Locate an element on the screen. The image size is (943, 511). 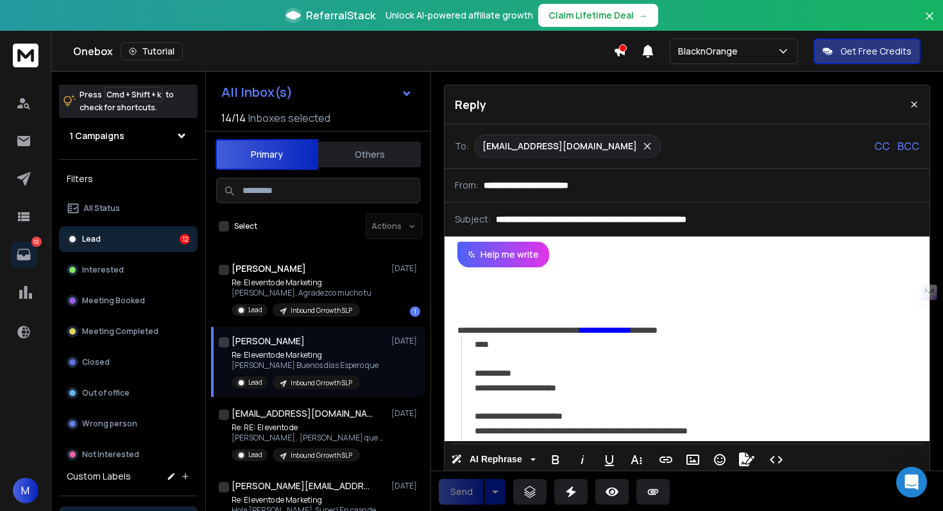
label: Select is located at coordinates (246, 226).